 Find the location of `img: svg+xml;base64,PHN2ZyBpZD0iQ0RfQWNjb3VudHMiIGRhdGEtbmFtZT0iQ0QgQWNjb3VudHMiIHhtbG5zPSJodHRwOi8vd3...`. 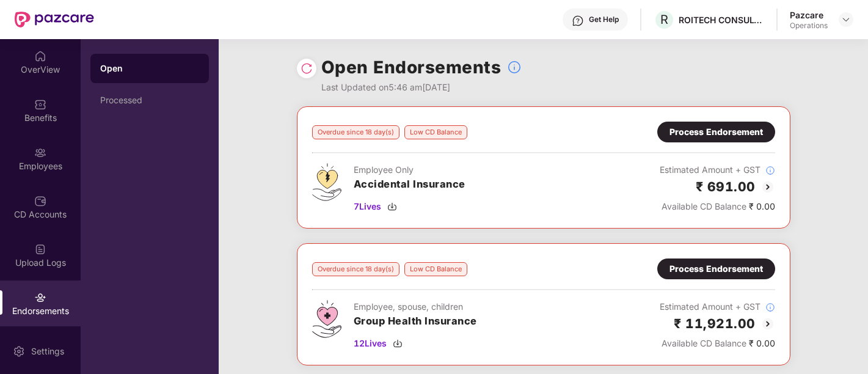

img: svg+xml;base64,PHN2ZyBpZD0iQ0RfQWNjb3VudHMiIGRhdGEtbmFtZT0iQ0QgQWNjb3VudHMiIHhtbG5zPSJodHRwOi8vd3... is located at coordinates (41, 201).